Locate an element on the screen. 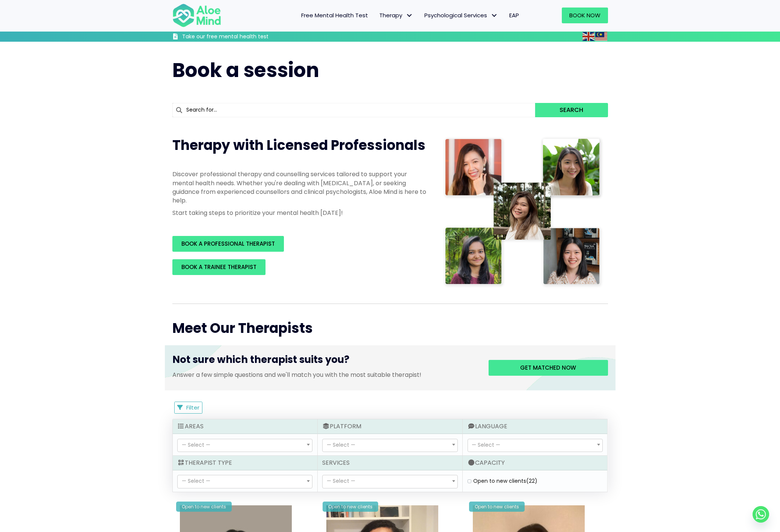 Image resolution: width=780 pixels, height=532 pixels. div: Therapist Type is located at coordinates (245, 462).